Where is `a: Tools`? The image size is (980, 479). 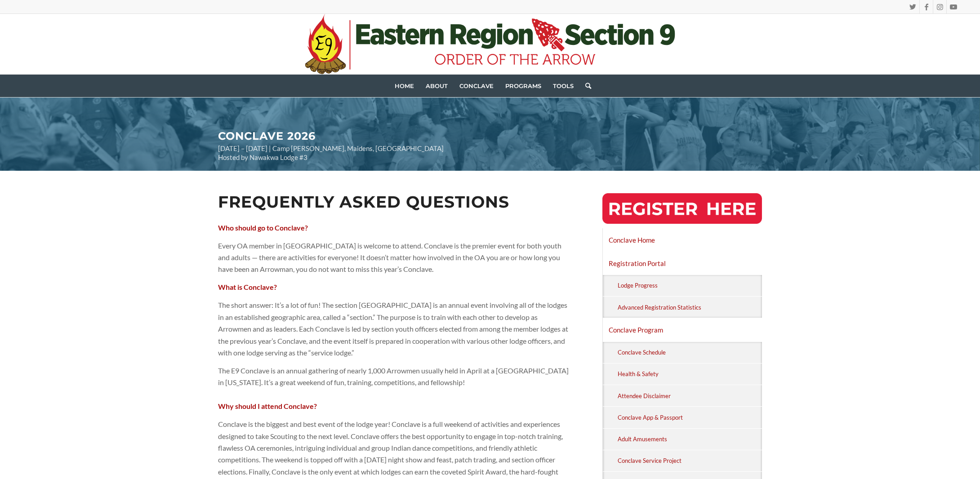 a: Tools is located at coordinates (564, 86).